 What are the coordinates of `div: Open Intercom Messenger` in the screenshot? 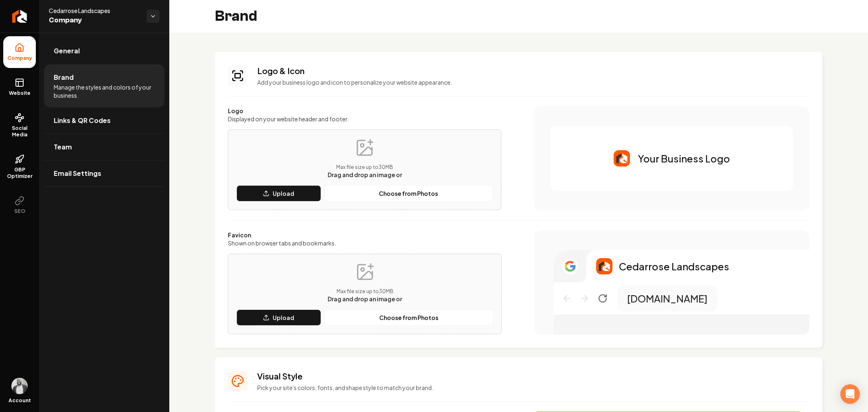 It's located at (850, 394).